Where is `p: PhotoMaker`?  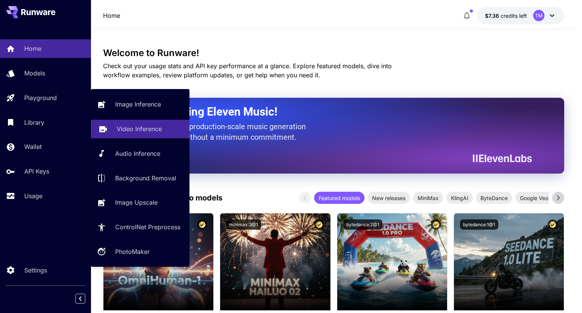 p: PhotoMaker is located at coordinates (132, 252).